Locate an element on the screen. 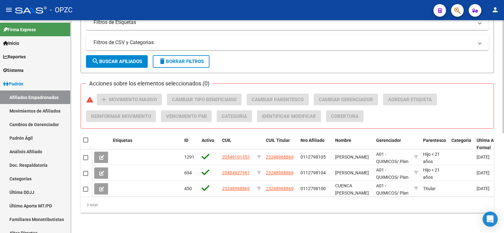  span: 0112798100 is located at coordinates (313, 188).